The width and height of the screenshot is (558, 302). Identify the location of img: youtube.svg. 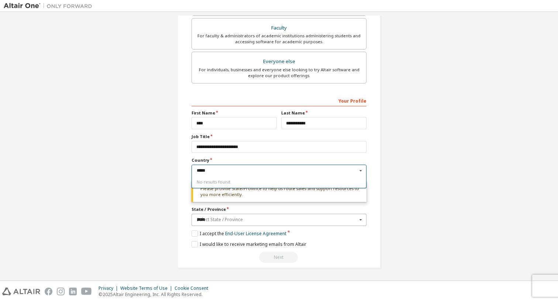
(86, 291).